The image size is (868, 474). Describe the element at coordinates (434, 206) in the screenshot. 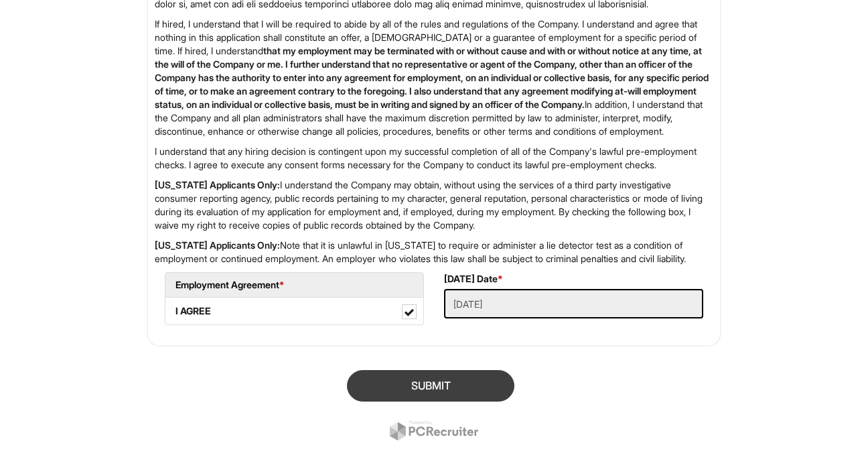

I see `p: I understand the Company may obtain, without using the services of a third party investigative co...` at that location.